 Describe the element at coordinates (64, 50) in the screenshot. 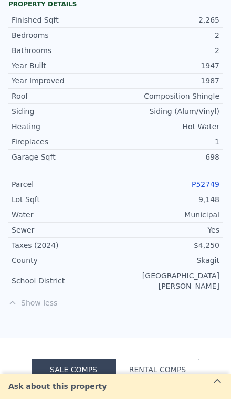

I see `div: Bathrooms` at that location.